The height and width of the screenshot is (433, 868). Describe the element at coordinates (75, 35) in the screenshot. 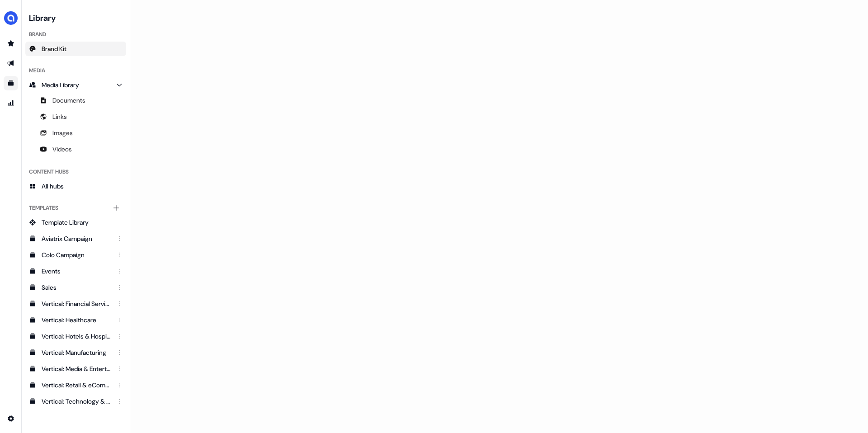

I see `div: Brand` at that location.